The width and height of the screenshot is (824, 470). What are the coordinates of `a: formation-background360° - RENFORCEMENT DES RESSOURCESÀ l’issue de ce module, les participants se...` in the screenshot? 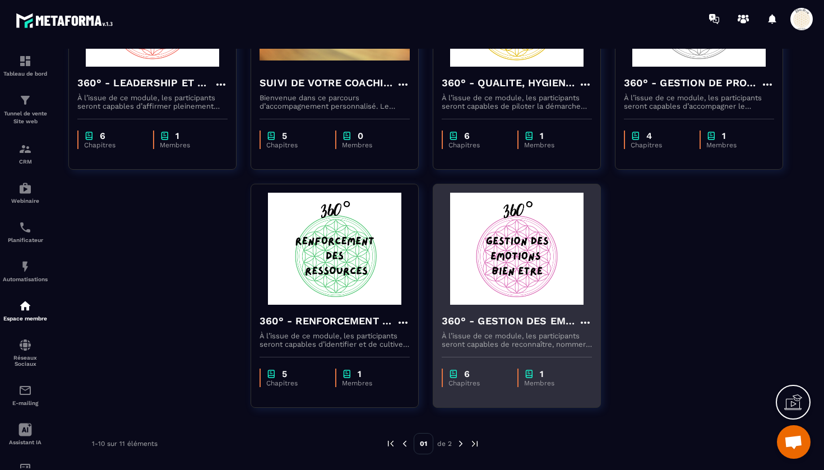 It's located at (341, 303).